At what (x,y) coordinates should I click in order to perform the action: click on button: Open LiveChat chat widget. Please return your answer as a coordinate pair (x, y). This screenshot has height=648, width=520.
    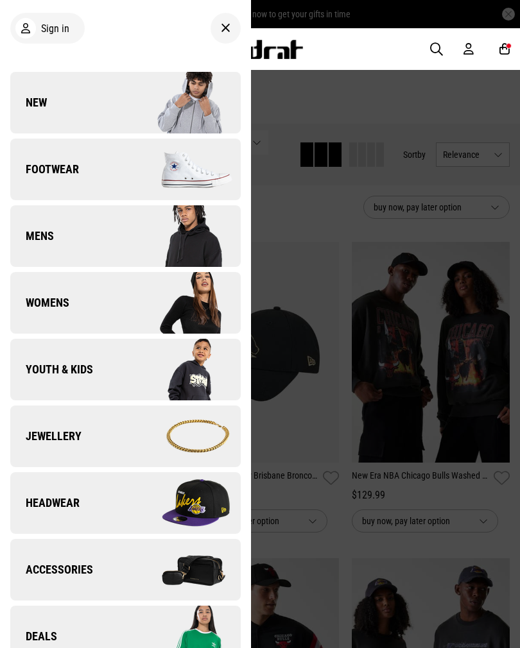
    Looking at the image, I should click on (30, 24).